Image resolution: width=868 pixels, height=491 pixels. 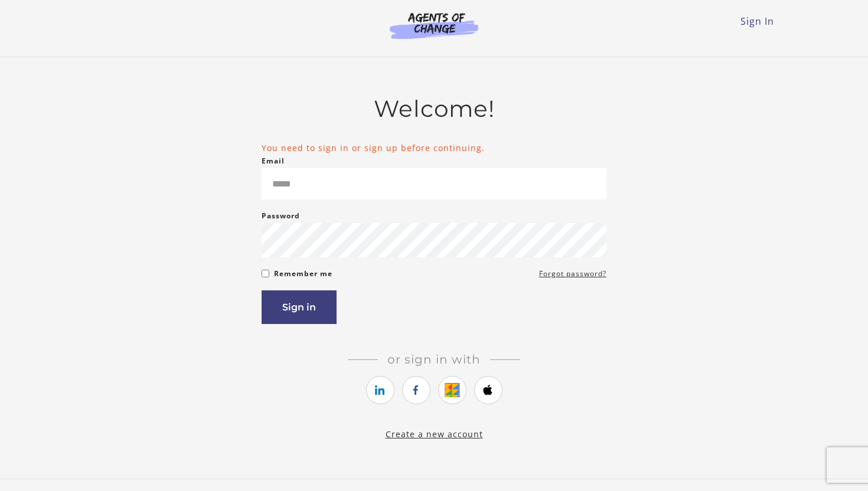 What do you see at coordinates (452, 390) in the screenshot?
I see `a: https://courses.thinkific.com/users/auth/google?ss%5Breferral%5D=&ss%5Buser_return_to%5D=%2Fcours...` at bounding box center [452, 390].